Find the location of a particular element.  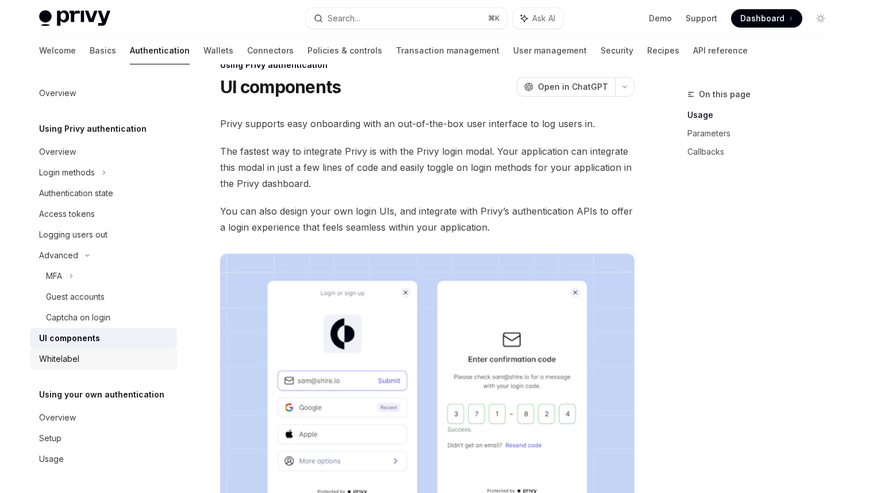

div: Authentication state is located at coordinates (76, 193).